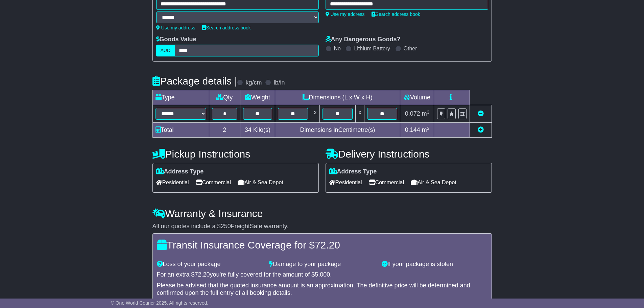 The width and height of the screenshot is (644, 308). What do you see at coordinates (322, 213) in the screenshot?
I see `h4: Warranty & Insurance` at bounding box center [322, 213].